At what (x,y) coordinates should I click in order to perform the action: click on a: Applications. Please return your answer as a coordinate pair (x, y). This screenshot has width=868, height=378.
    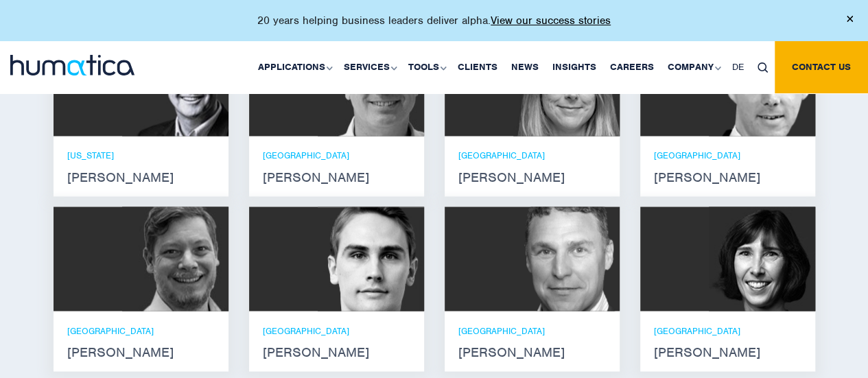
    Looking at the image, I should click on (294, 67).